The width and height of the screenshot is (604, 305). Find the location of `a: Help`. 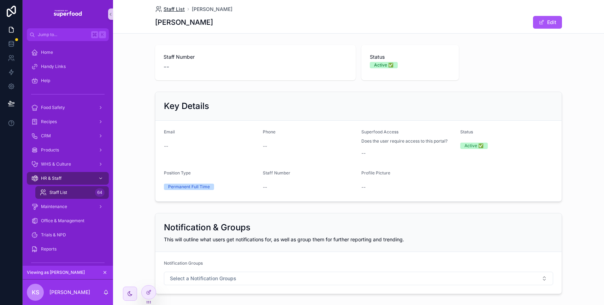

a: Help is located at coordinates (68, 81).